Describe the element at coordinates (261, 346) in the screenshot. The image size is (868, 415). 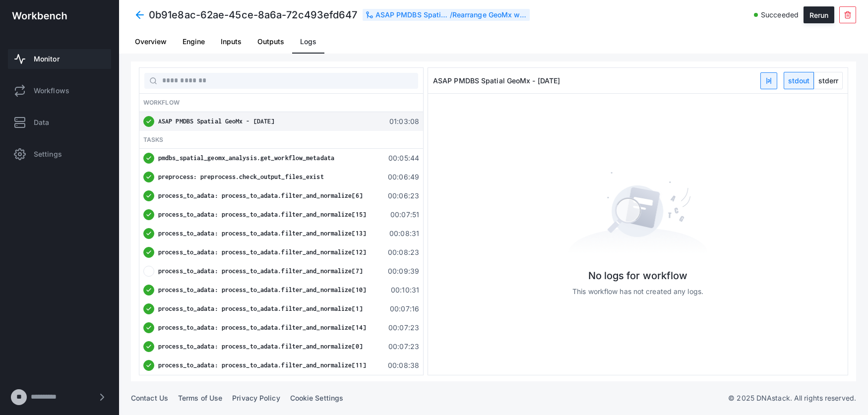
I see `span: process_to_adata: process_to_adata.filter_and_normalize[0]` at that location.